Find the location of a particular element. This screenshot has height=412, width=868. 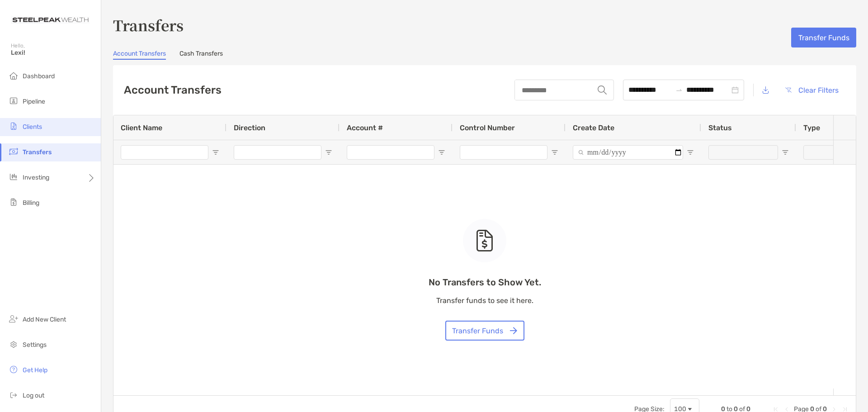

span: Dashboard is located at coordinates (39, 76).